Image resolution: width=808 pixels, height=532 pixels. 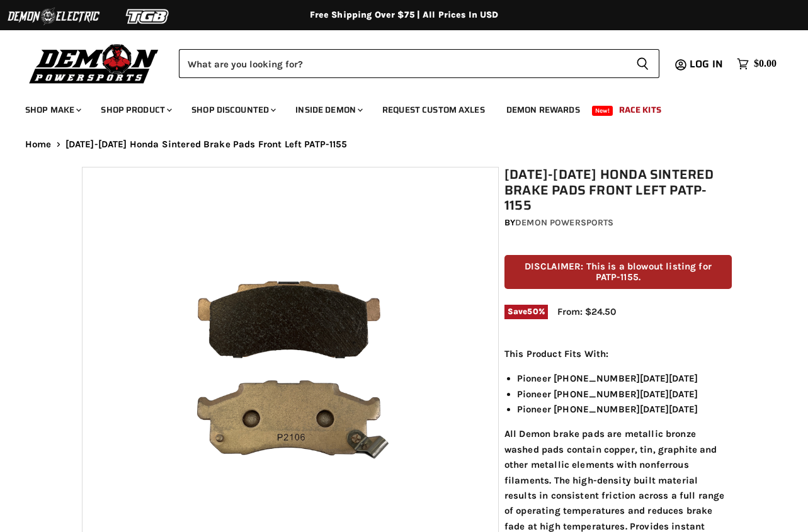 What do you see at coordinates (532, 311) in the screenshot?
I see `span: 50` at bounding box center [532, 311].